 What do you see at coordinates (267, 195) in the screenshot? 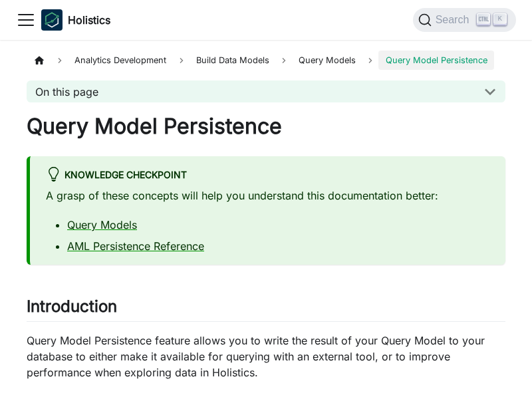
I see `p: A grasp of these concepts will help you understand this documentation better:` at bounding box center [267, 195].